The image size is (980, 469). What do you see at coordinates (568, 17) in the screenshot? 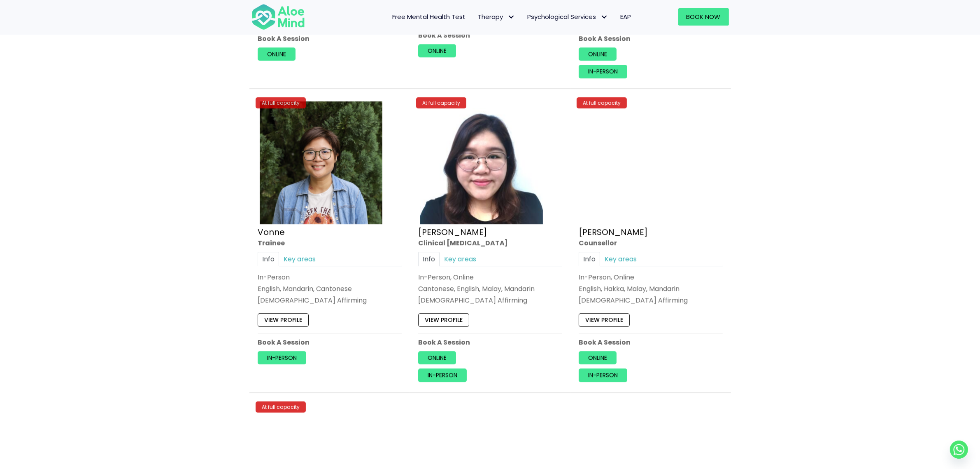
I see `span: Psychological Services` at bounding box center [568, 17].